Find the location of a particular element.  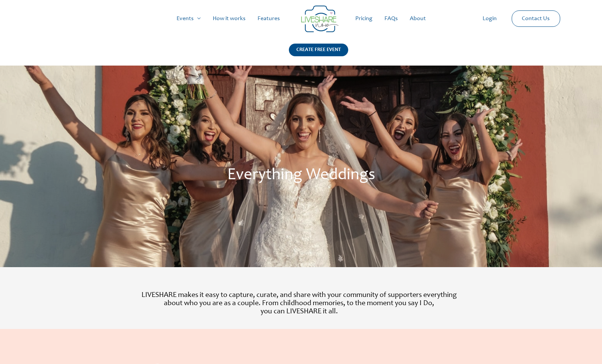

a: Pricing is located at coordinates (364, 19).